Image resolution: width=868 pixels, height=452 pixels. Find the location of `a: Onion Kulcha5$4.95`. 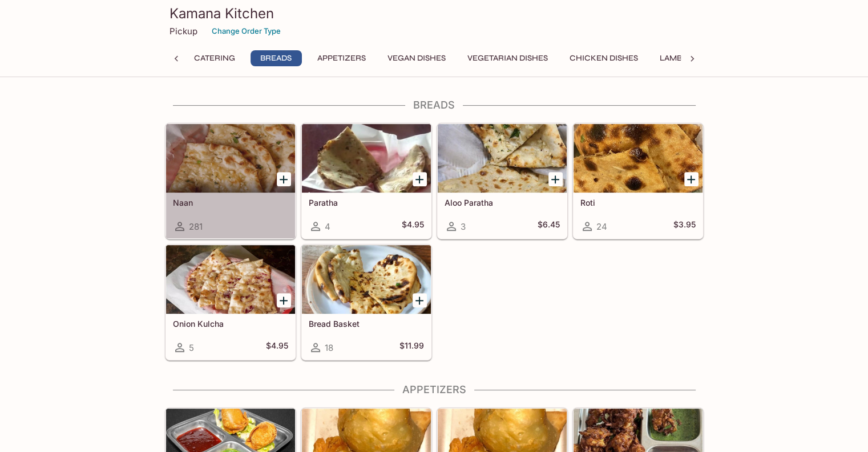

a: Onion Kulcha5$4.95 is located at coordinates (231, 302).